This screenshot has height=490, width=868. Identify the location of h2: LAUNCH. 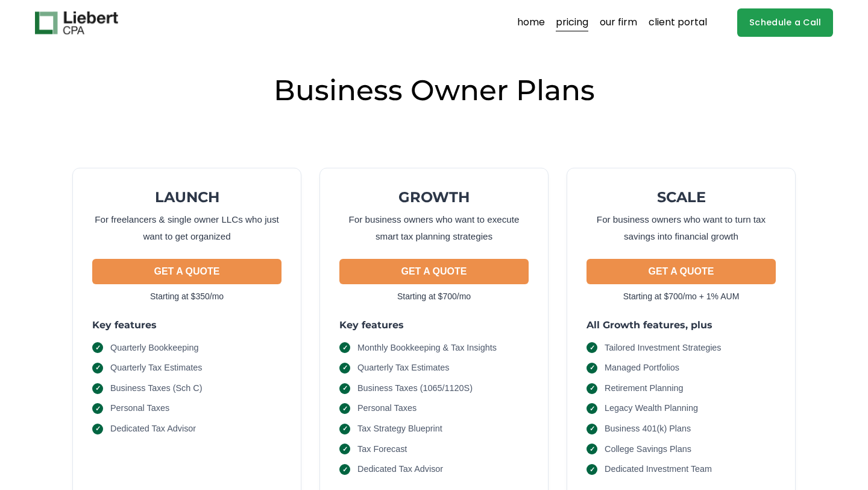
(186, 197).